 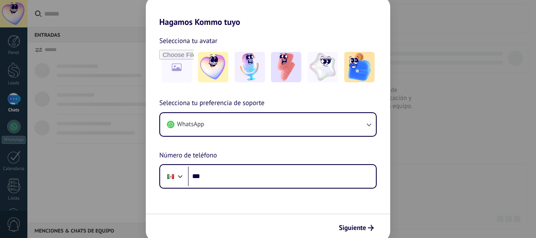 What do you see at coordinates (356, 228) in the screenshot?
I see `button: Siguiente` at bounding box center [356, 228].